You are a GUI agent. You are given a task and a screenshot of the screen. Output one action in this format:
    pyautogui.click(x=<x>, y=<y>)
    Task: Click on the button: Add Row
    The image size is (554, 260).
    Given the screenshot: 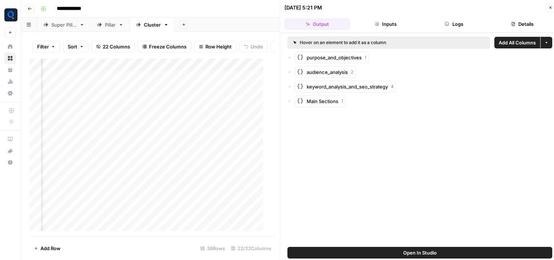 What is the action you would take?
    pyautogui.click(x=47, y=248)
    